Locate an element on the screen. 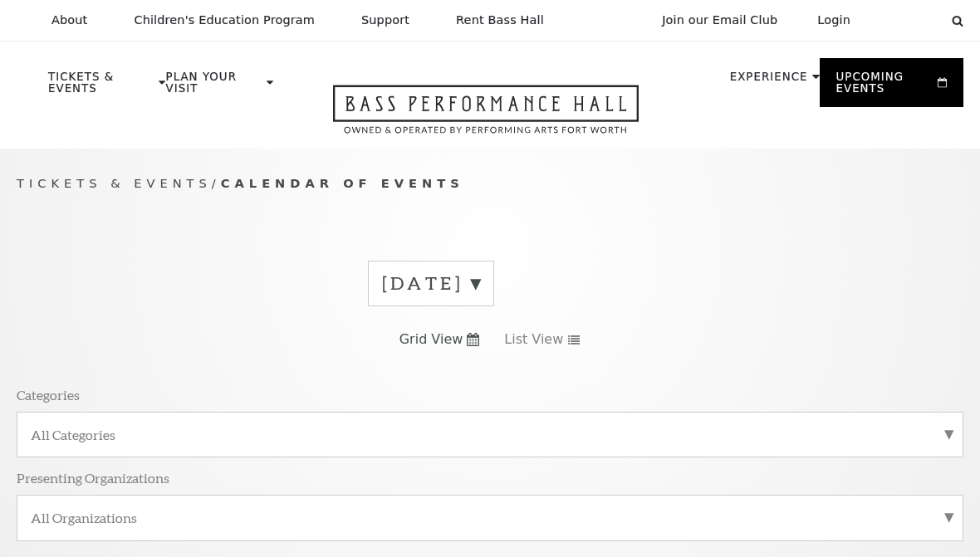 The width and height of the screenshot is (980, 557). p: Plan Your Visit is located at coordinates (214, 87).